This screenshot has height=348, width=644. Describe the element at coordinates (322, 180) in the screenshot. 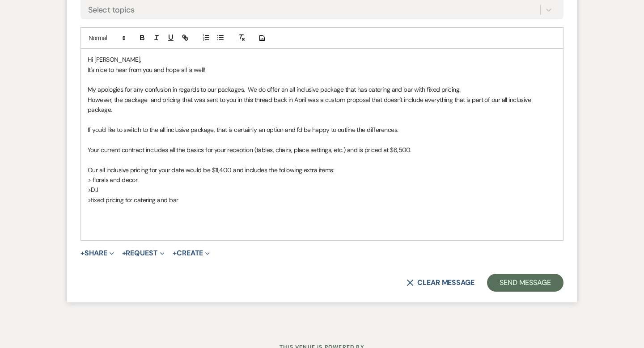

I see `p: > florals and decor` at that location.